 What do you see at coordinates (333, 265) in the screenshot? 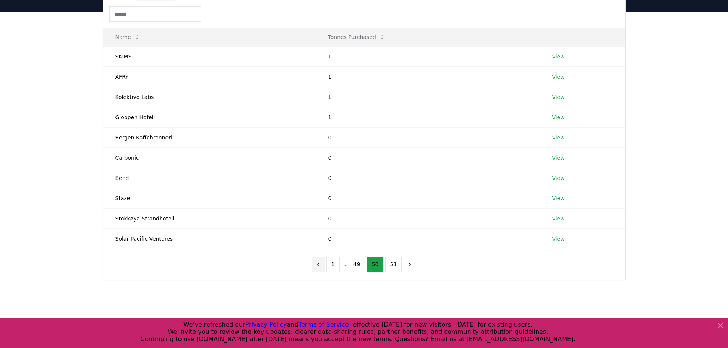
I see `button: 1` at bounding box center [333, 265].